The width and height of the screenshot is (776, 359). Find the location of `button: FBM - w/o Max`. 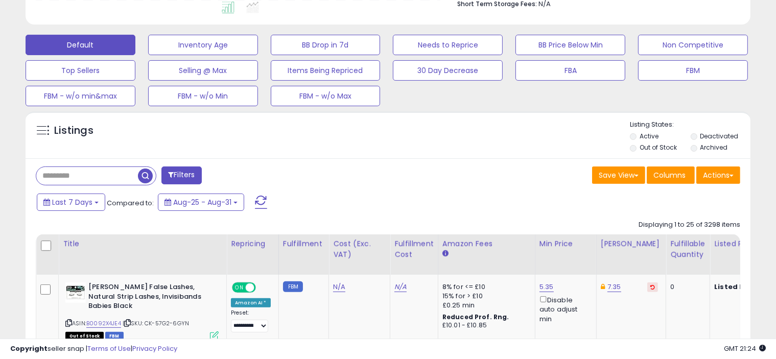

button: FBM - w/o Max is located at coordinates (326, 96).